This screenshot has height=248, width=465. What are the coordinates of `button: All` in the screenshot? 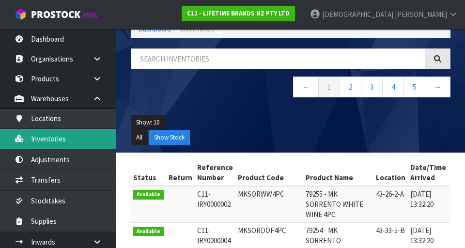 It's located at (139, 138).